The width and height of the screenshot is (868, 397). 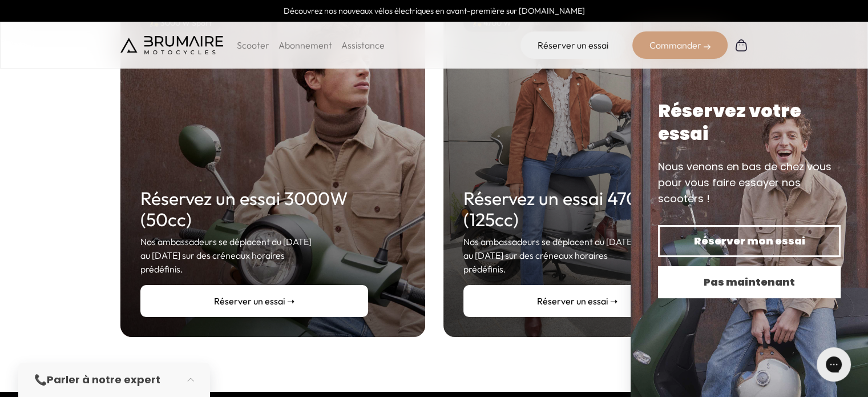 I want to click on a: Abonnement, so click(x=305, y=45).